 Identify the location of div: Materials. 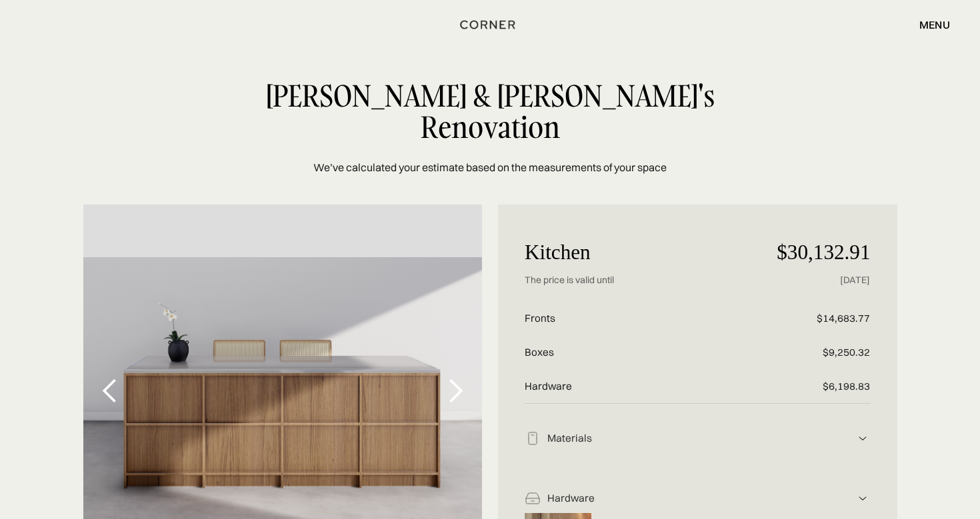
(697, 438).